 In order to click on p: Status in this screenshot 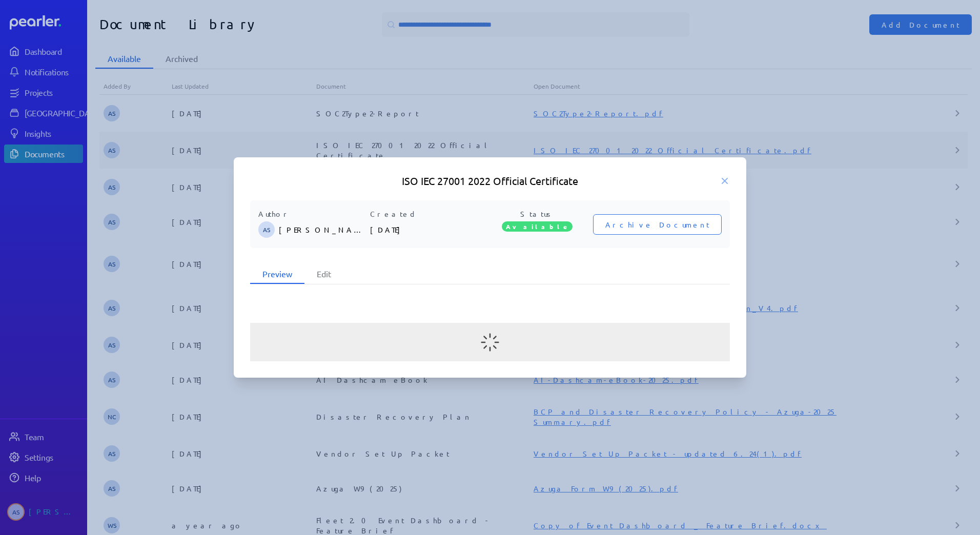, I will do `click(537, 214)`.